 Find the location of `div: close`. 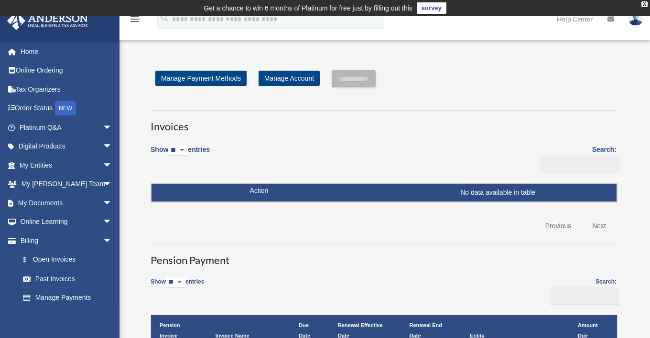

div: close is located at coordinates (644, 4).